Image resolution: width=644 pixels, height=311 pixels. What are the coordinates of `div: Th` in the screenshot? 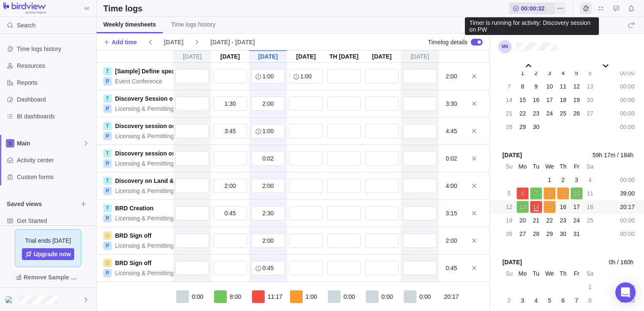 It's located at (563, 167).